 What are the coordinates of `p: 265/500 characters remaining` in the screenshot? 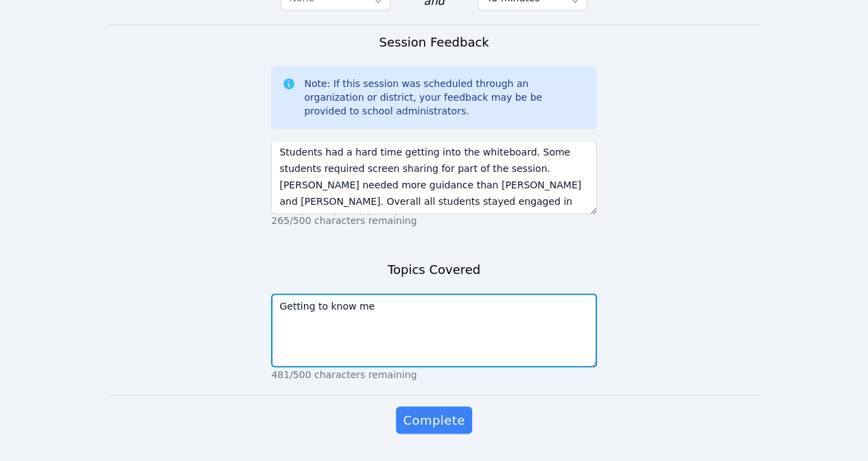 It's located at (433, 221).